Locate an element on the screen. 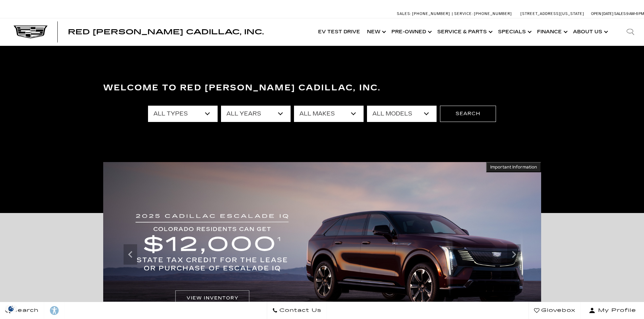 The image size is (644, 319). a: Pre-Owned is located at coordinates (411, 32).